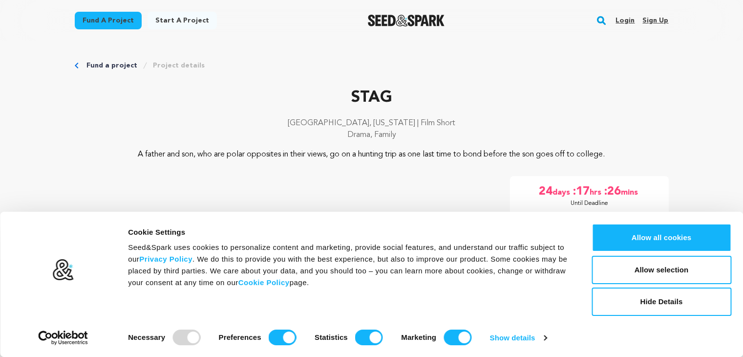 The height and width of the screenshot is (357, 743). What do you see at coordinates (589, 203) in the screenshot?
I see `p: Until Deadline` at bounding box center [589, 203].